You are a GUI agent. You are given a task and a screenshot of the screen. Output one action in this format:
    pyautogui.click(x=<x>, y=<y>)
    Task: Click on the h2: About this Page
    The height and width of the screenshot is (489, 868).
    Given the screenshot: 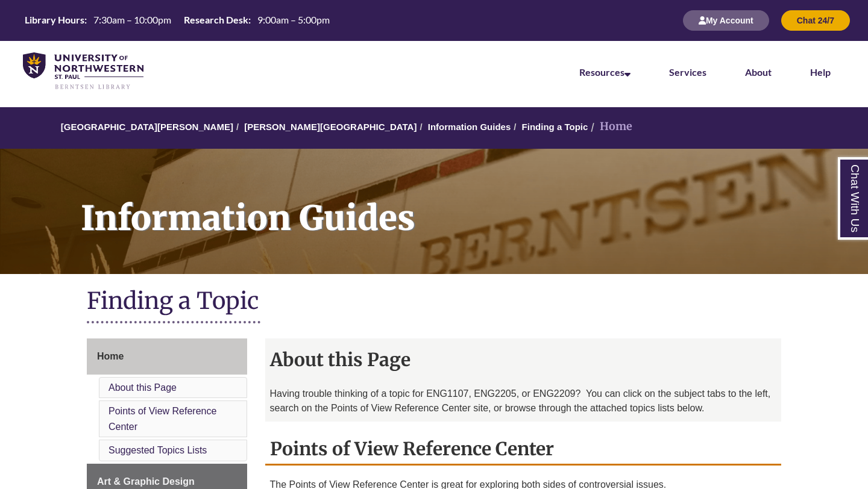 What is the action you would take?
    pyautogui.click(x=523, y=360)
    